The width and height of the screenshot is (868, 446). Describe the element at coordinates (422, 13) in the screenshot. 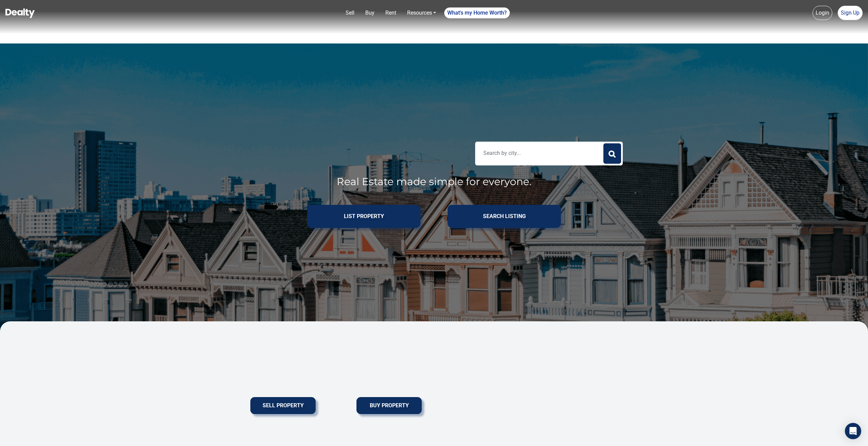

I see `a: Resources` at that location.